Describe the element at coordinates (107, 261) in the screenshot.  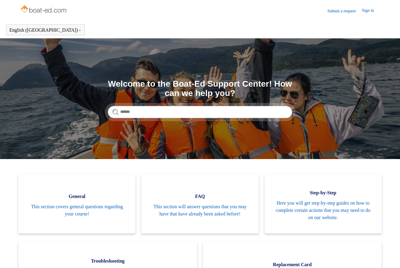
I see `span: Troubleshooting` at that location.